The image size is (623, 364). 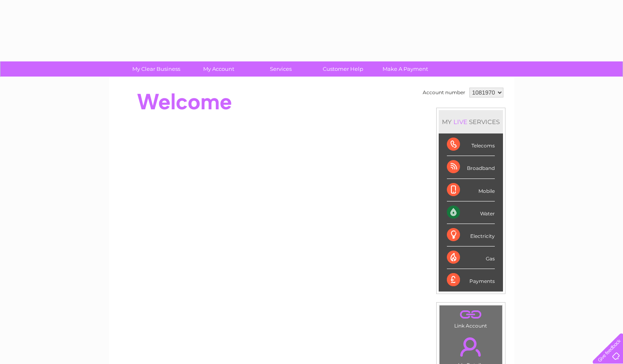 What do you see at coordinates (470, 318) in the screenshot?
I see `td: Link Account` at bounding box center [470, 318].